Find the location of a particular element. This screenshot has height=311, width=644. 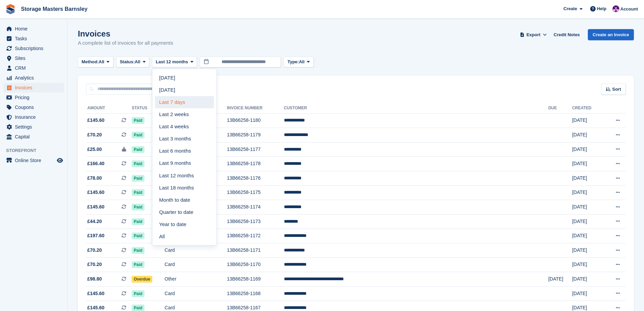

h1: Invoices is located at coordinates (125, 33).